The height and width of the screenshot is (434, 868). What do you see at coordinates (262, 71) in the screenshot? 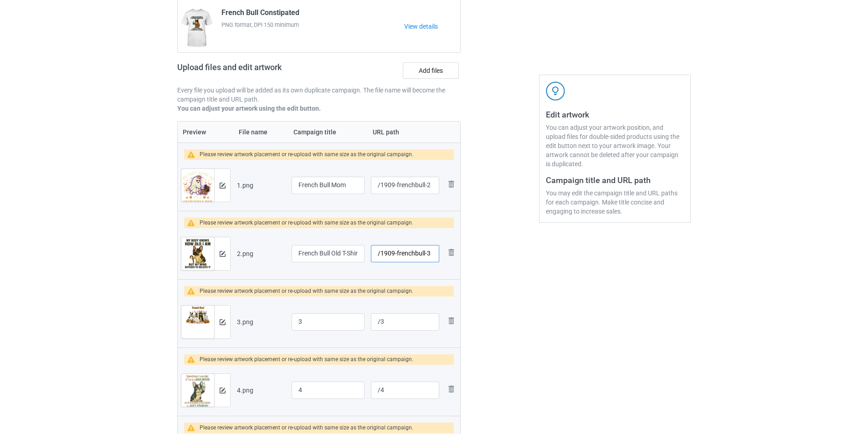
I see `h2: Upload files and edit artwork` at bounding box center [262, 71].